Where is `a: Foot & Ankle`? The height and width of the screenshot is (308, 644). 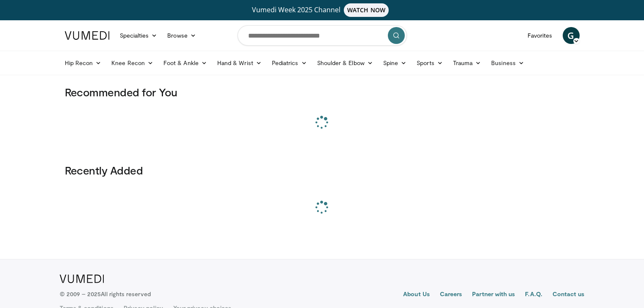
a: Foot & Ankle is located at coordinates (185, 63).